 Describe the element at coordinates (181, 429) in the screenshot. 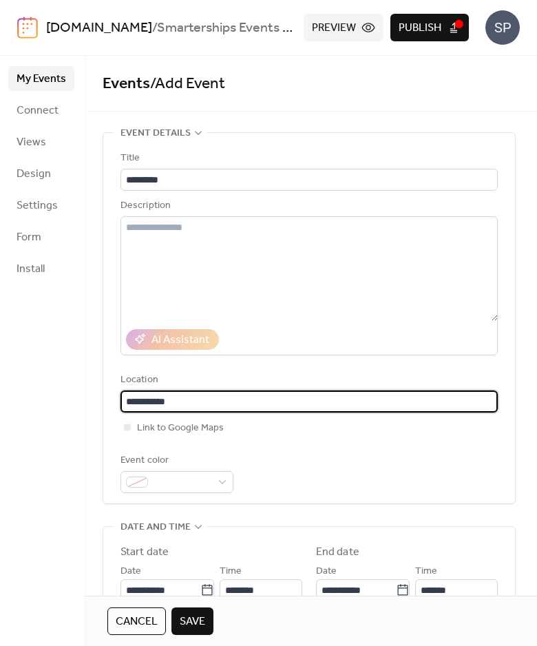

I see `span: Link to Google Maps` at that location.